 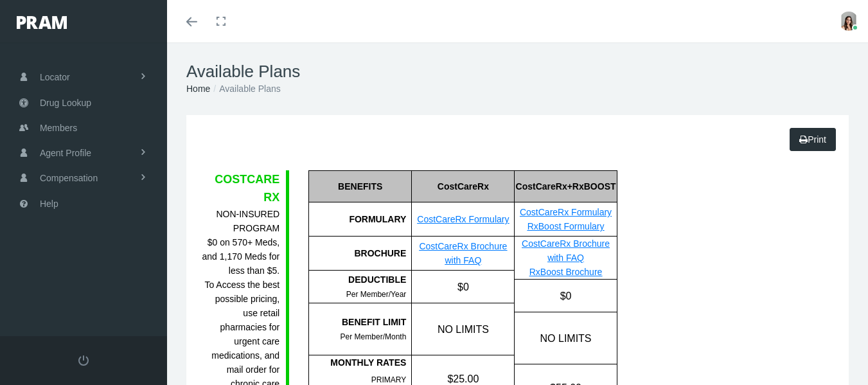 What do you see at coordinates (69, 178) in the screenshot?
I see `span: Compensation` at bounding box center [69, 178].